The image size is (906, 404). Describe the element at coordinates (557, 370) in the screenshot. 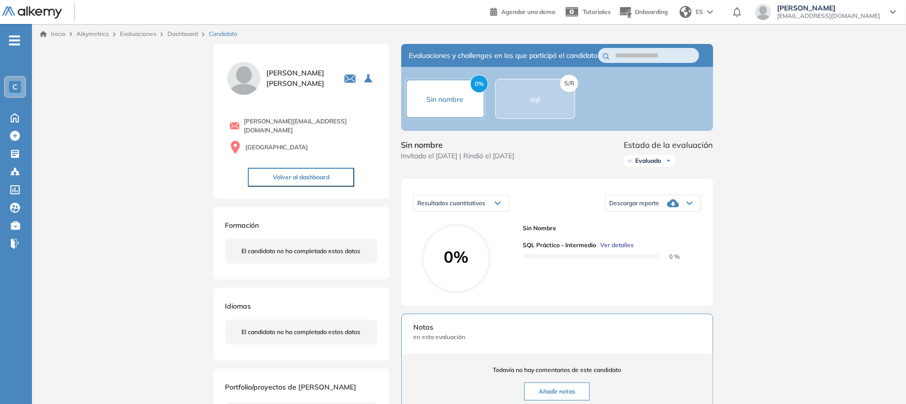

I see `span: Todavía no hay comentarios de este candidato` at that location.